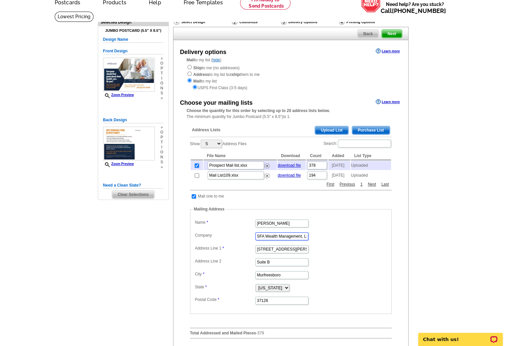 The width and height of the screenshot is (507, 346). I want to click on h5: Need a Clean Slate?, so click(133, 185).